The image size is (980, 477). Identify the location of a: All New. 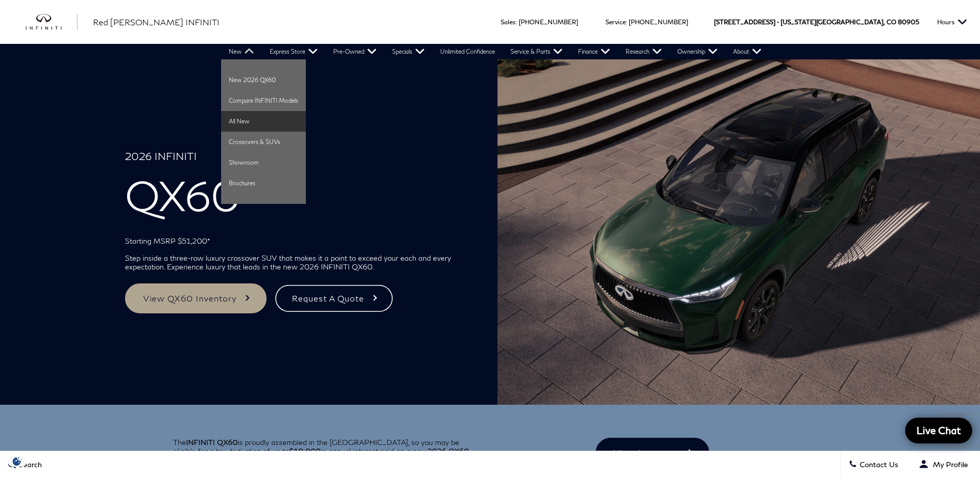
(263, 121).